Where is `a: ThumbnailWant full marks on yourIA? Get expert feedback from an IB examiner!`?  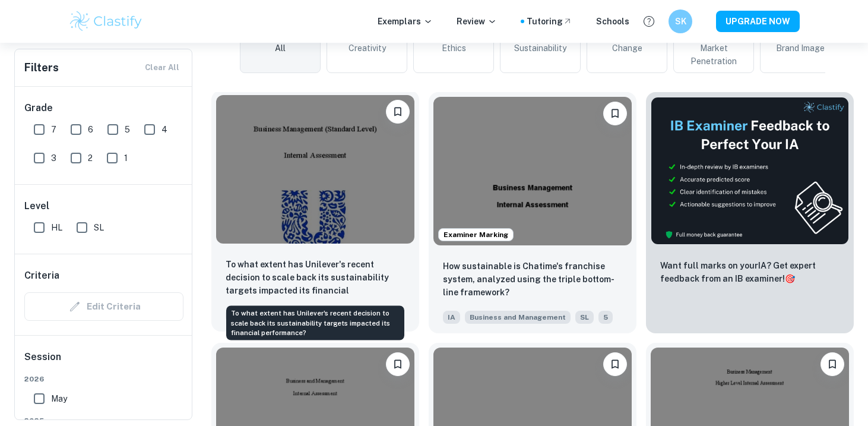 a: ThumbnailWant full marks on yourIA? Get expert feedback from an IB examiner! is located at coordinates (750, 213).